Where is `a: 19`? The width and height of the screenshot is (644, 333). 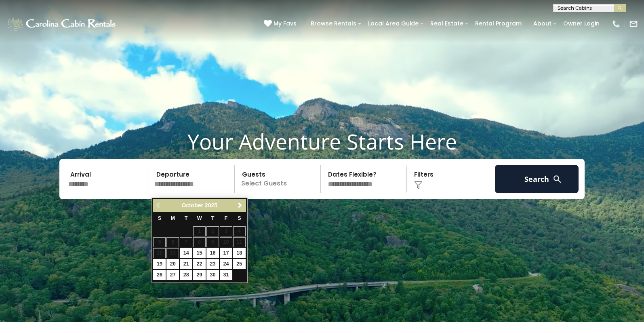 a: 19 is located at coordinates (159, 264).